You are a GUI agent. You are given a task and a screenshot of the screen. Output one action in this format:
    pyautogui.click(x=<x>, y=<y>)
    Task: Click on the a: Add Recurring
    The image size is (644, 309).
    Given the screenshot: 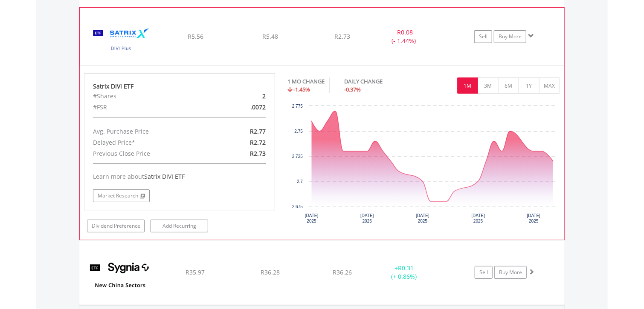 What is the action you would take?
    pyautogui.click(x=179, y=226)
    